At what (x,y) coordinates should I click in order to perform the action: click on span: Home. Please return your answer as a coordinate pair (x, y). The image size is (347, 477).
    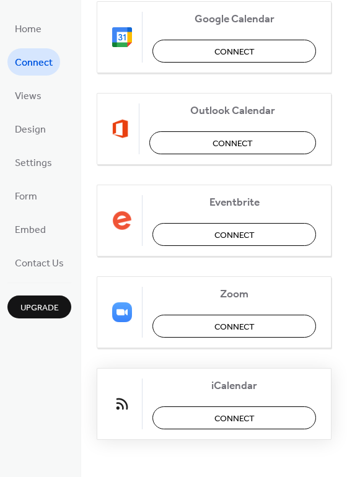
    Looking at the image, I should click on (28, 30).